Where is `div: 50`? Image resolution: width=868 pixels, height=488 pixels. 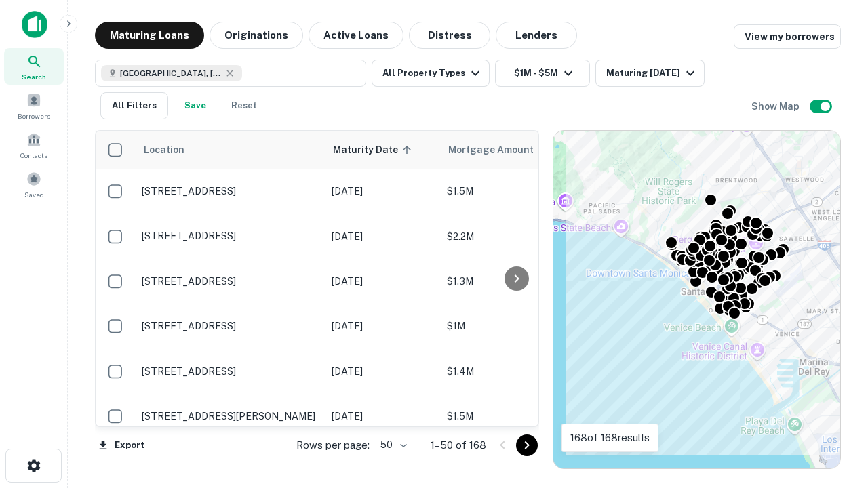
div: 50 is located at coordinates (392, 445).